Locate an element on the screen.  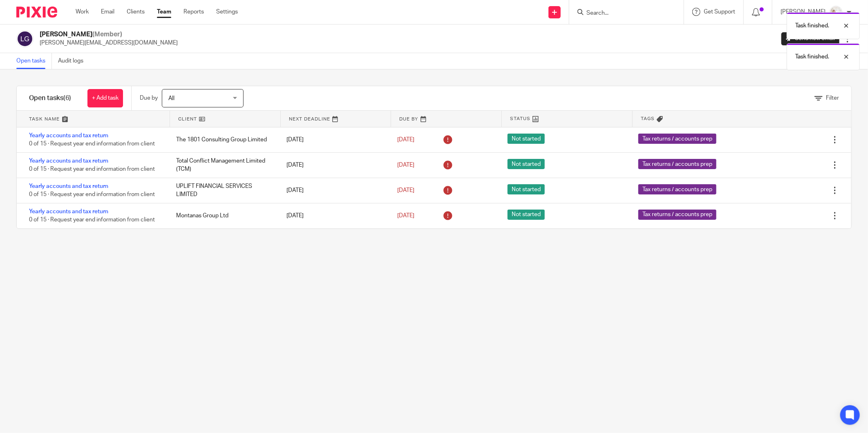
img: Pixie is located at coordinates (37, 12).